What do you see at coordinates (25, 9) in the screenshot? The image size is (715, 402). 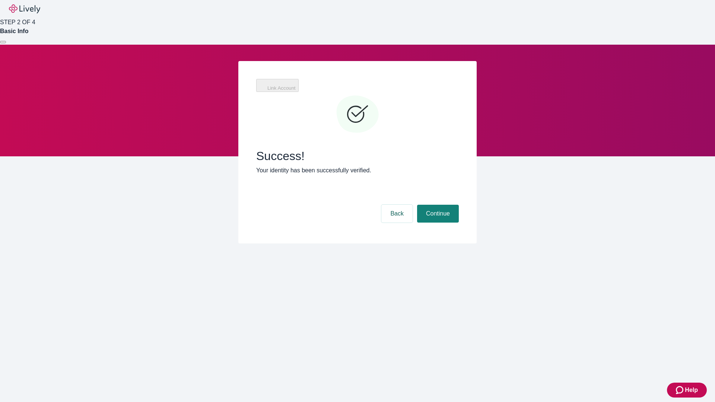 I see `img: Lively` at bounding box center [25, 9].